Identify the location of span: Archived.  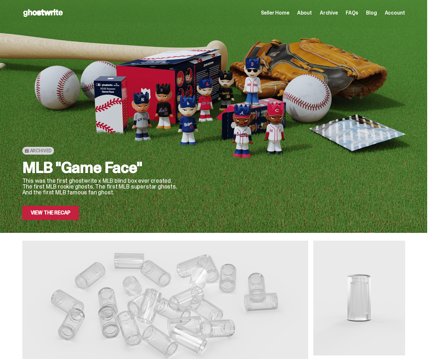
(41, 151).